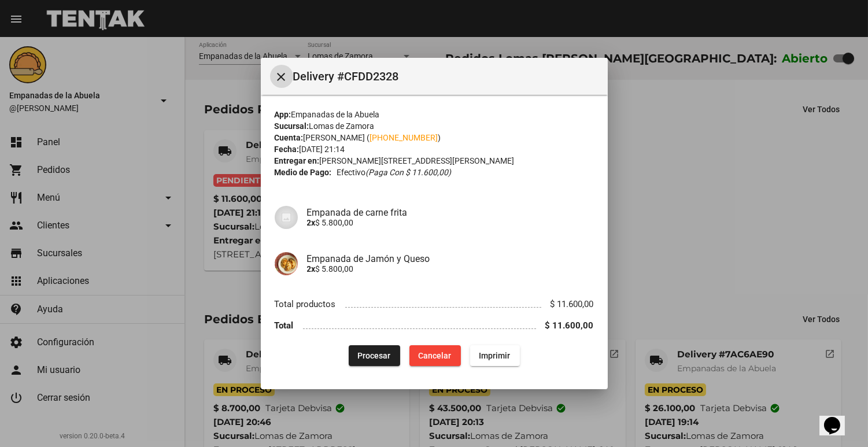  I want to click on h4: Empanada de carne frita, so click(450, 212).